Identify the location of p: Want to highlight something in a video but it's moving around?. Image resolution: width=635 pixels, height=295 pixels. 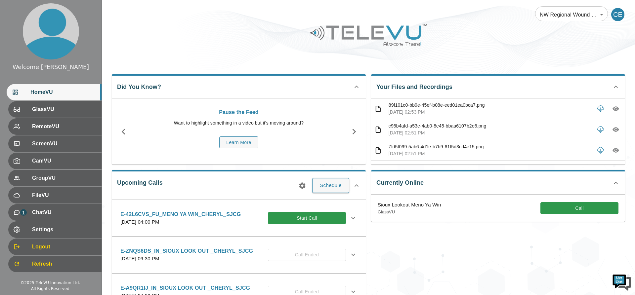
(239, 123).